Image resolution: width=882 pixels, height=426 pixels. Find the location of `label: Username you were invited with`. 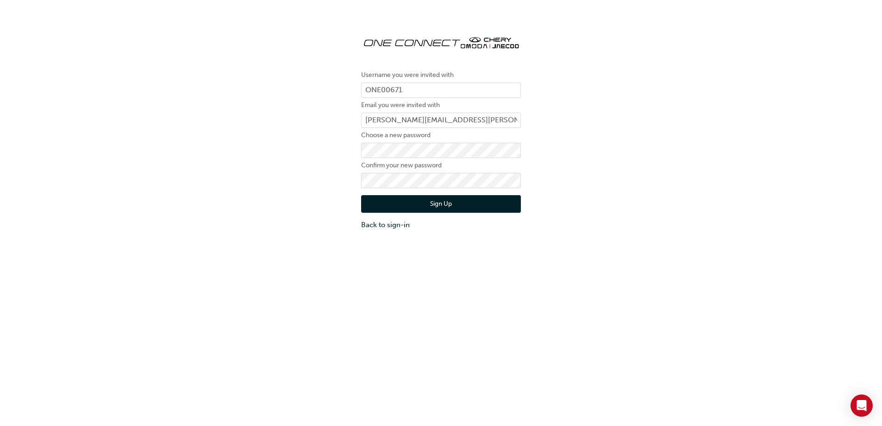

label: Username you were invited with is located at coordinates (441, 75).